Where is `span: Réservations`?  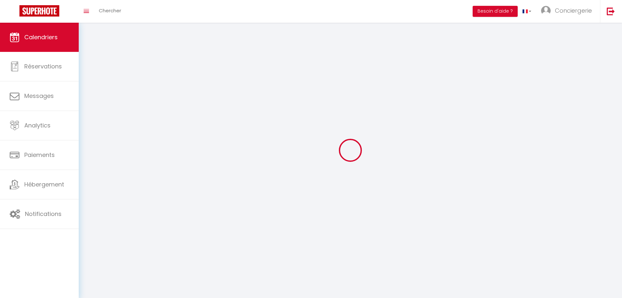
span: Réservations is located at coordinates (43, 66).